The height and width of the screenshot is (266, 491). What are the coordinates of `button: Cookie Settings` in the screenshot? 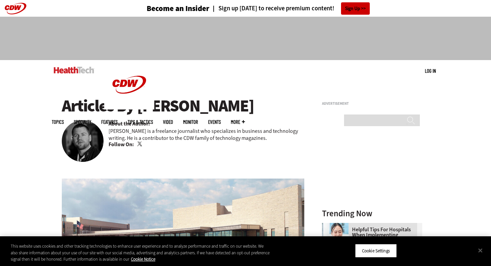 It's located at (376, 251).